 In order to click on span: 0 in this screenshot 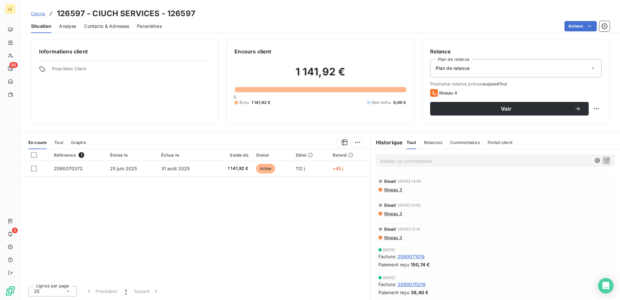, I will do `click(235, 97)`.